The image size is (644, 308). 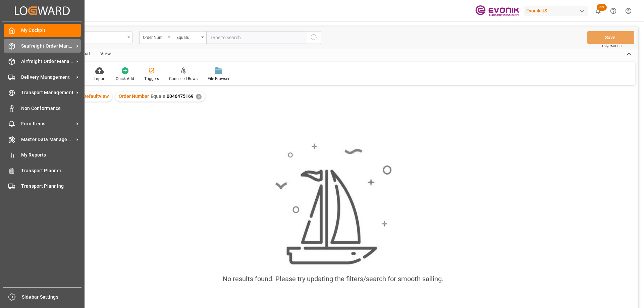 I want to click on div: No results found. Please try updating the filters/search for smooth sailing., so click(x=333, y=279).